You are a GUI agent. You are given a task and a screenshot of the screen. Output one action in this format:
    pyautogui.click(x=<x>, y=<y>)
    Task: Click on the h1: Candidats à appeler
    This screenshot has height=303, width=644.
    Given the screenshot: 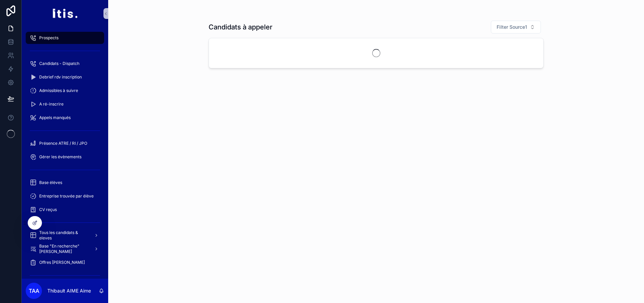 What is the action you would take?
    pyautogui.click(x=241, y=27)
    